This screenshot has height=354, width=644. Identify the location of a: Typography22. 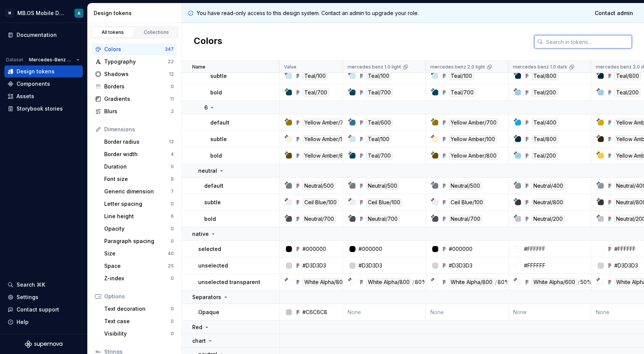
(134, 62).